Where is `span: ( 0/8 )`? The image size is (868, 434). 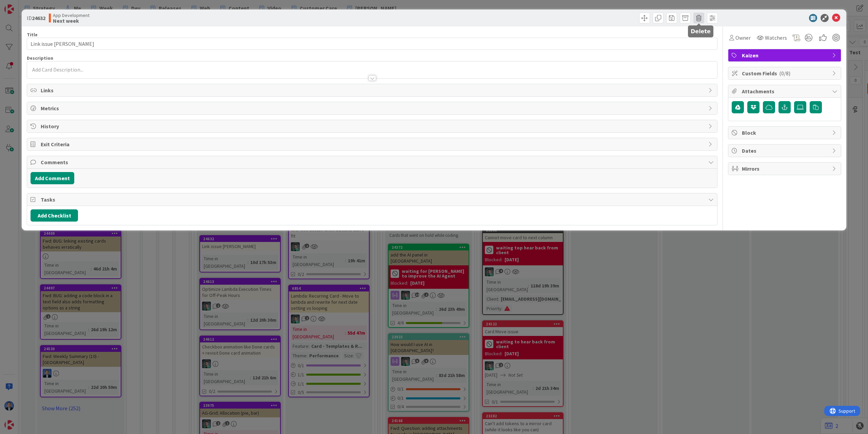
span: ( 0/8 ) is located at coordinates (785, 73).